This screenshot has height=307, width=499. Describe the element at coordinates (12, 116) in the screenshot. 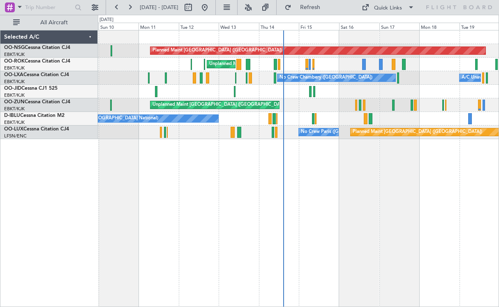

I see `span: D-IBLU` at that location.